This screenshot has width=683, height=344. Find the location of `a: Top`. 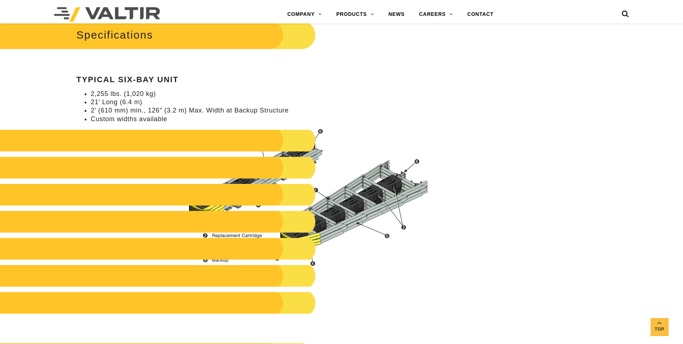

a: Top is located at coordinates (660, 327).